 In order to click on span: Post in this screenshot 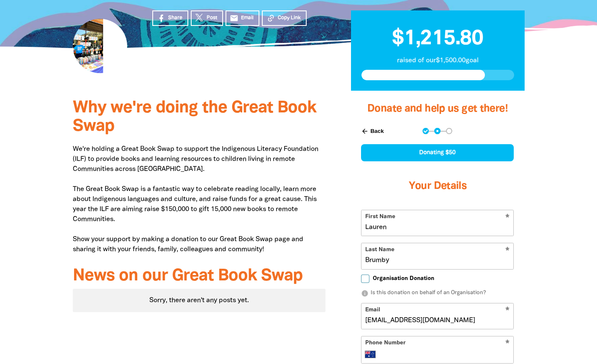, I will do `click(211, 18)`.